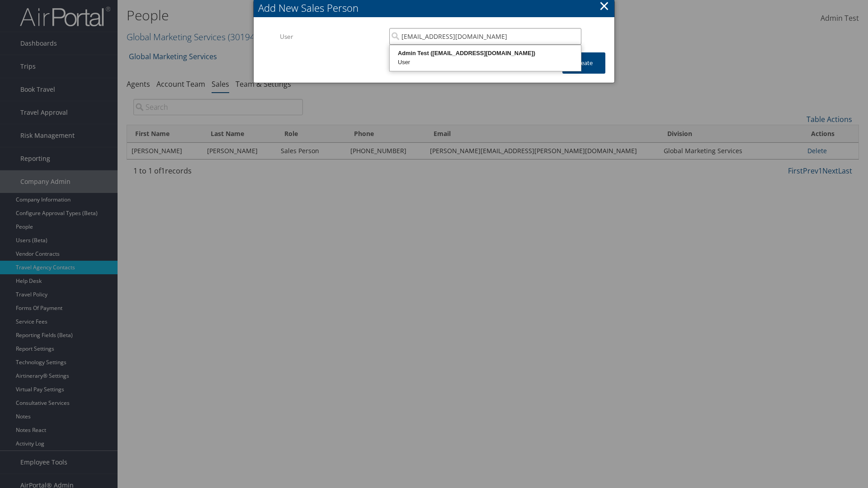 This screenshot has width=868, height=488. What do you see at coordinates (584, 63) in the screenshot?
I see `button: Create` at bounding box center [584, 63].